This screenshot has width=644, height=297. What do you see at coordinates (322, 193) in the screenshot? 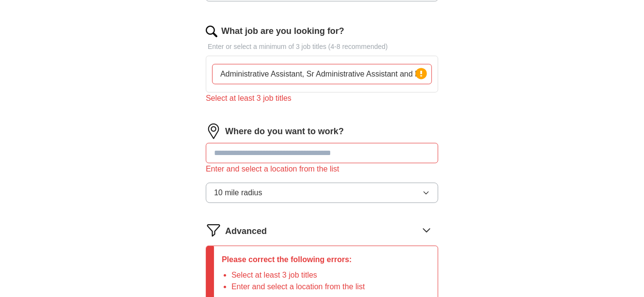
I see `button: 10 mile radius` at bounding box center [322, 193].